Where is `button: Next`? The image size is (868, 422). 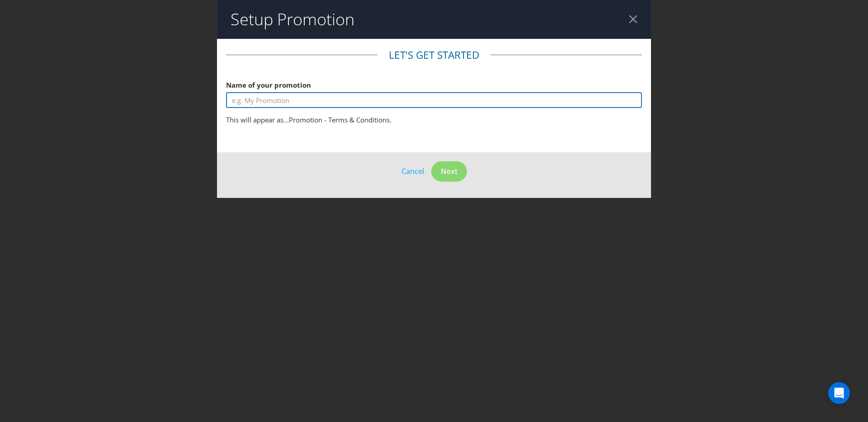 button: Next is located at coordinates (449, 171).